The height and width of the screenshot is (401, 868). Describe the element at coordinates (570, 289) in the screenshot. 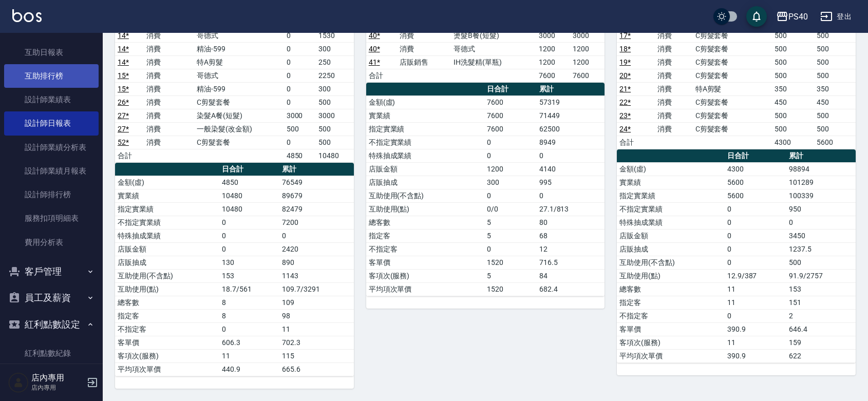

I see `td: 682.4` at that location.